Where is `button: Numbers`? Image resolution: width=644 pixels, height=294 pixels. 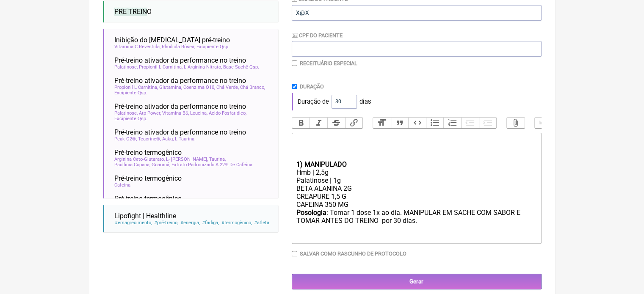
button: Numbers is located at coordinates (452, 123).